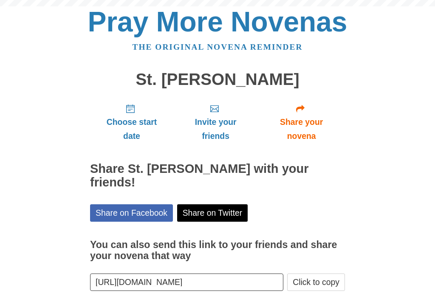 This screenshot has width=435, height=299. What do you see at coordinates (301, 122) in the screenshot?
I see `a: Share your novena` at bounding box center [301, 122].